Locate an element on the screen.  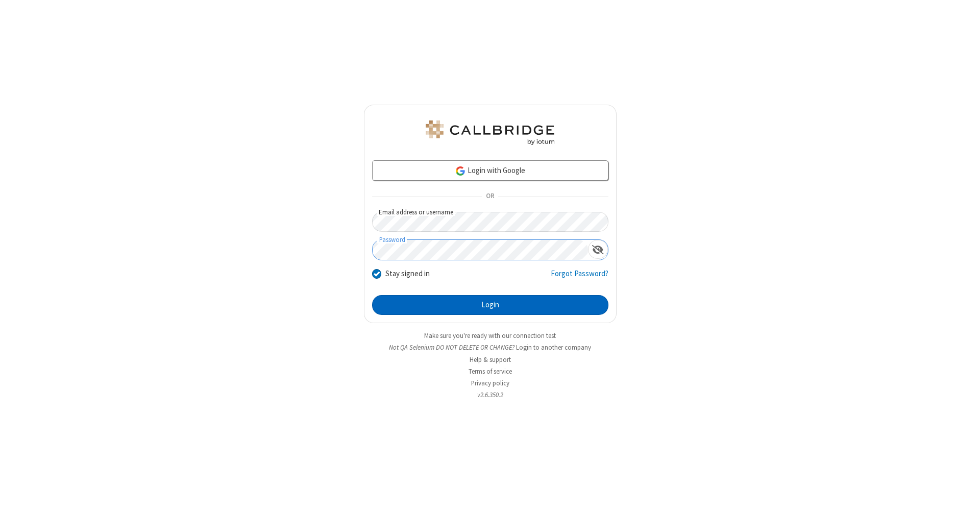
span: OR is located at coordinates (490, 196).